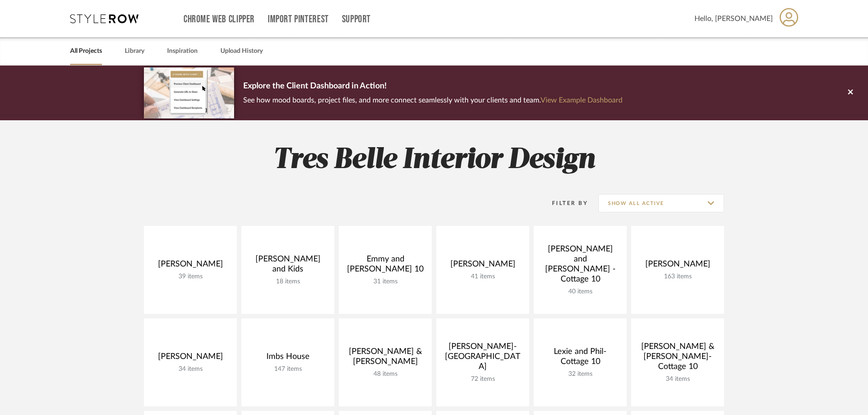 The height and width of the screenshot is (415, 868). I want to click on div: 32 items, so click(580, 374).